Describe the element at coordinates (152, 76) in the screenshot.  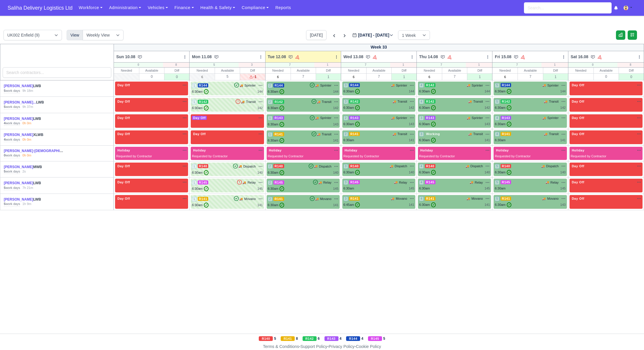
I see `div: 0` at that location.